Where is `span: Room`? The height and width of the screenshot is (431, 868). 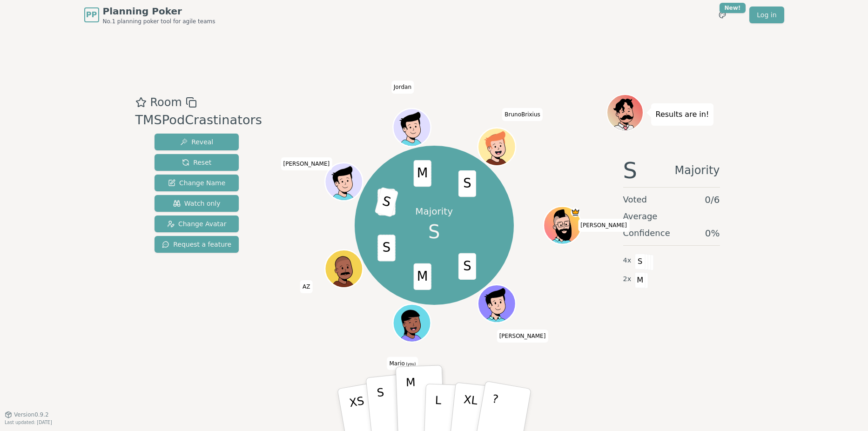 span: Room is located at coordinates (166, 102).